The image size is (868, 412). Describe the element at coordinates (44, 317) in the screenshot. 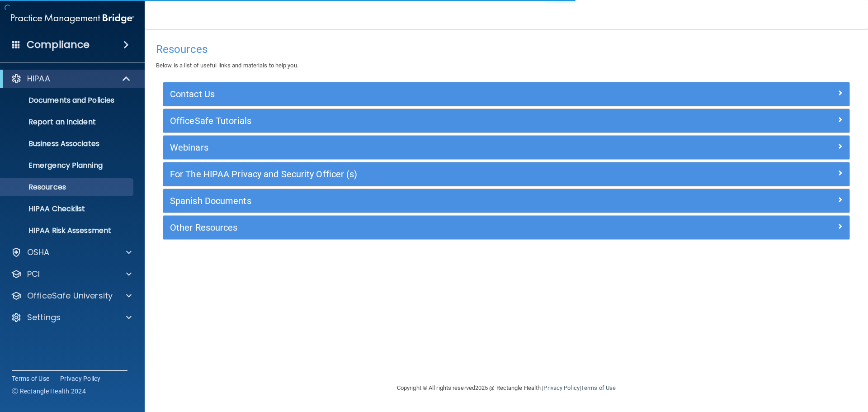

I see `p: Settings` at that location.